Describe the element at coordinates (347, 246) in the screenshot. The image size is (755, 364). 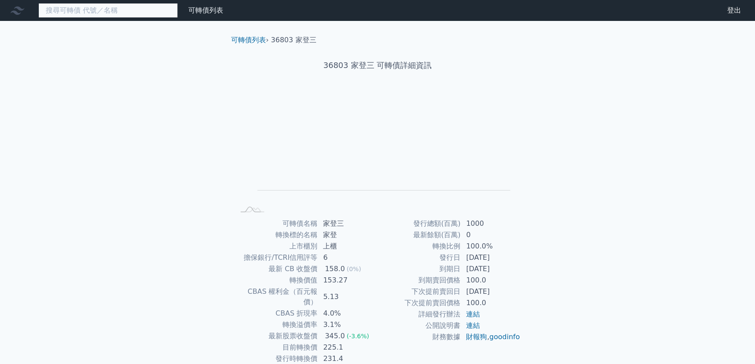
I see `td: 上櫃` at that location.